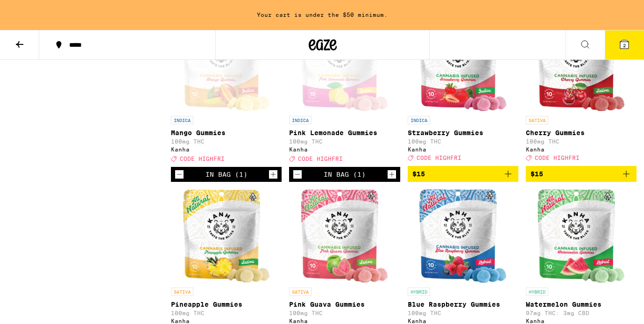 Image resolution: width=644 pixels, height=324 pixels. I want to click on a: Open page for Cherry Gummies from Kanha, so click(581, 91).